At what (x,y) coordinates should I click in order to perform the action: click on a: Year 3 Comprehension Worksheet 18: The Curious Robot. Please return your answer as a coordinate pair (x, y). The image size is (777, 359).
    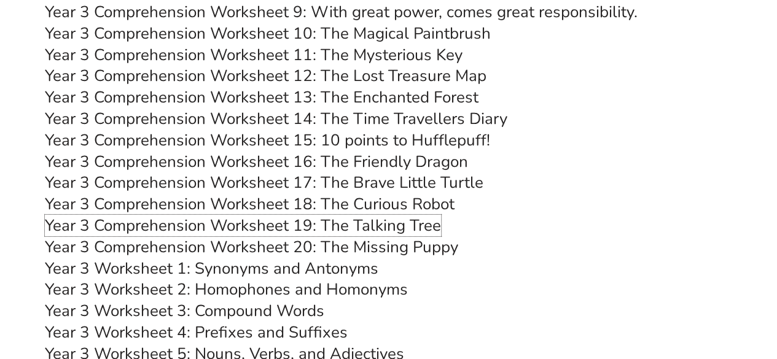
    Looking at the image, I should click on (249, 204).